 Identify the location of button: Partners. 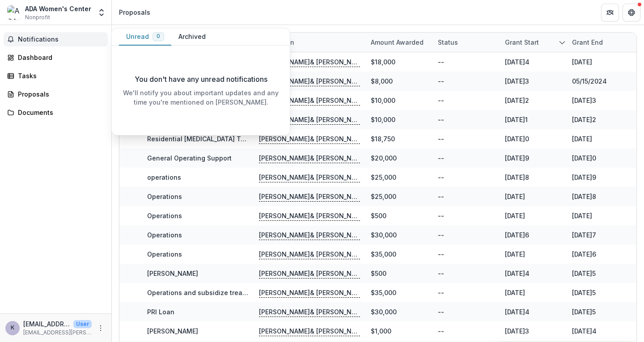
(610, 13).